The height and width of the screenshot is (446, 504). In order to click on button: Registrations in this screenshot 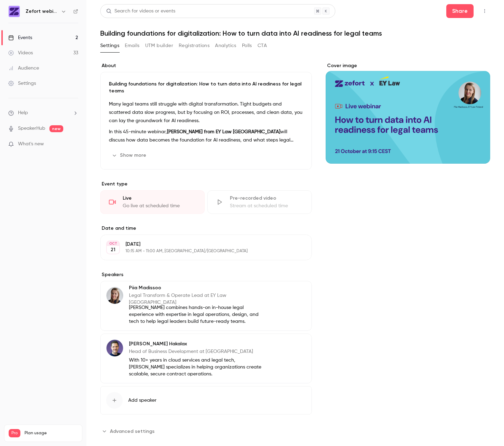, I will do `click(194, 46)`.